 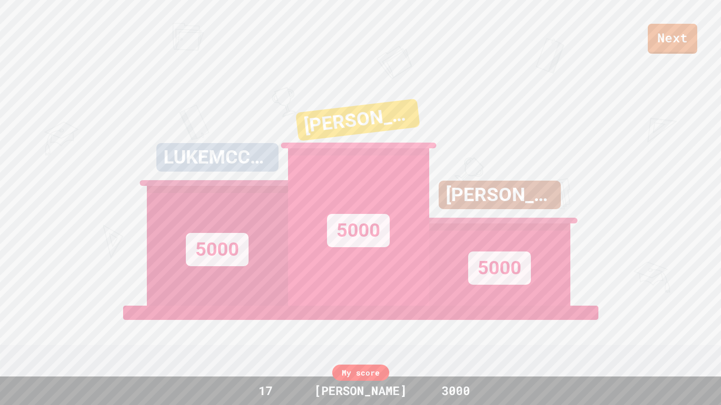 I want to click on div: 17, so click(x=266, y=391).